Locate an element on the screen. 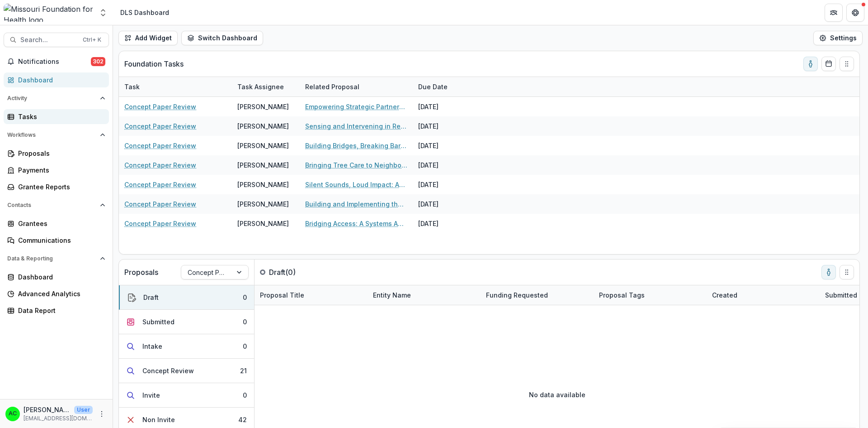  a: Data Report is located at coordinates (56, 310).